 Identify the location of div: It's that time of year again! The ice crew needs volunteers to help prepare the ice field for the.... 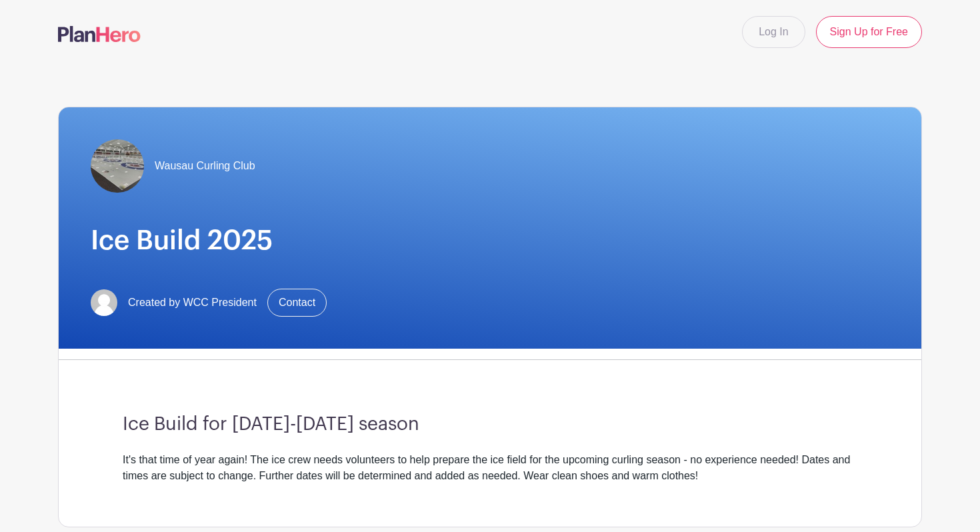
(490, 468).